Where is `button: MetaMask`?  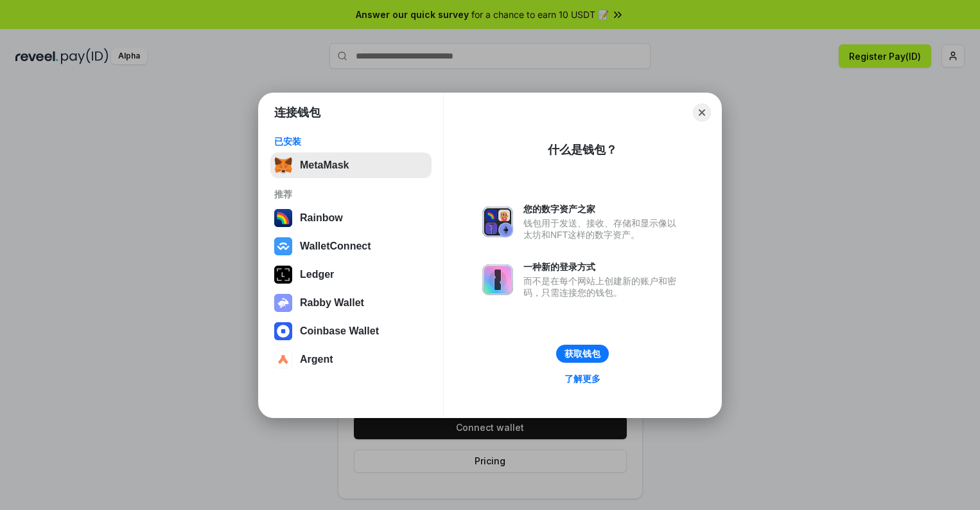 button: MetaMask is located at coordinates (351, 165).